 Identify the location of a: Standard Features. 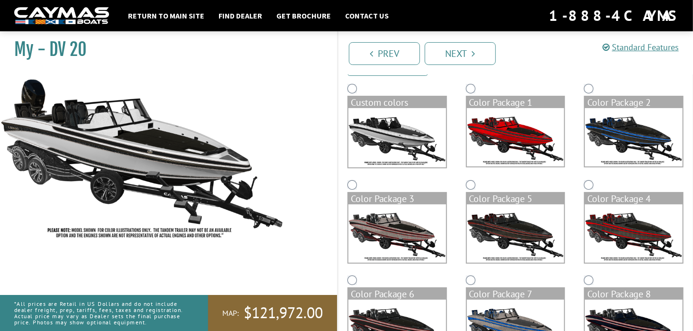
(640, 47).